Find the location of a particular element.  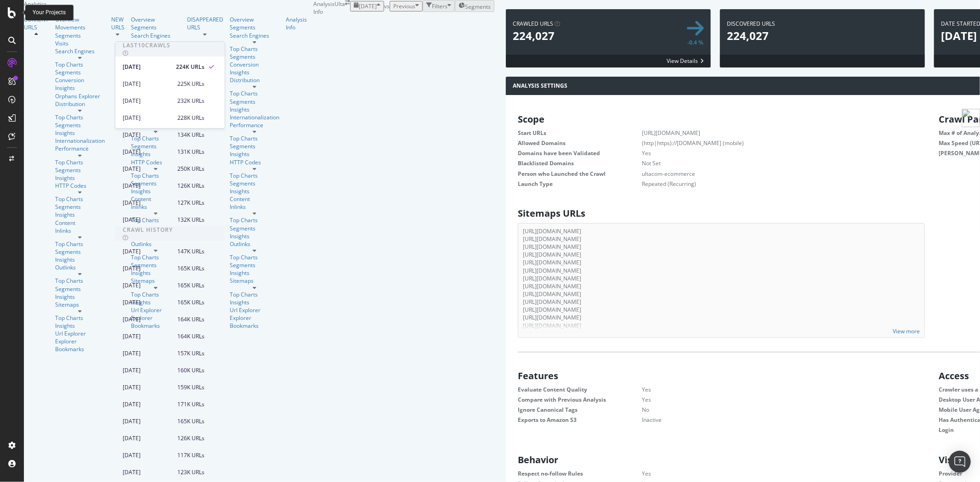

a: DISAPPEARED URLS is located at coordinates (205, 24).